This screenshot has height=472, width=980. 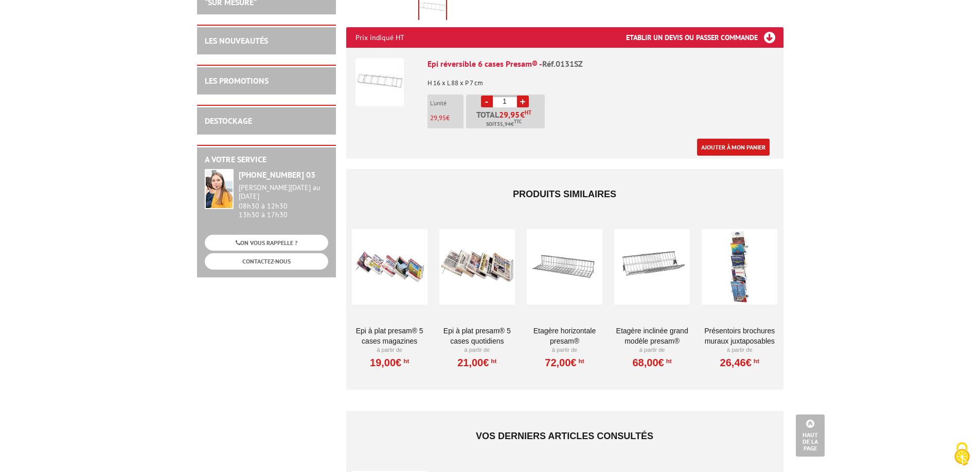 I want to click on p: L'unité, so click(x=447, y=103).